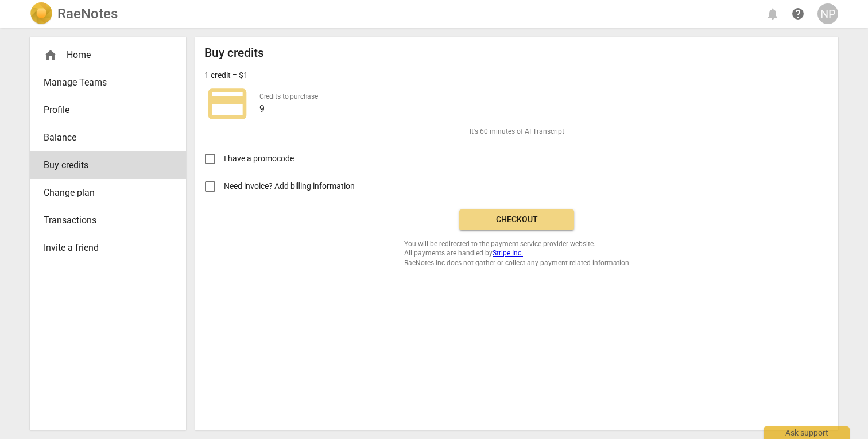 This screenshot has height=439, width=868. What do you see at coordinates (104, 110) in the screenshot?
I see `span: Profile` at bounding box center [104, 110].